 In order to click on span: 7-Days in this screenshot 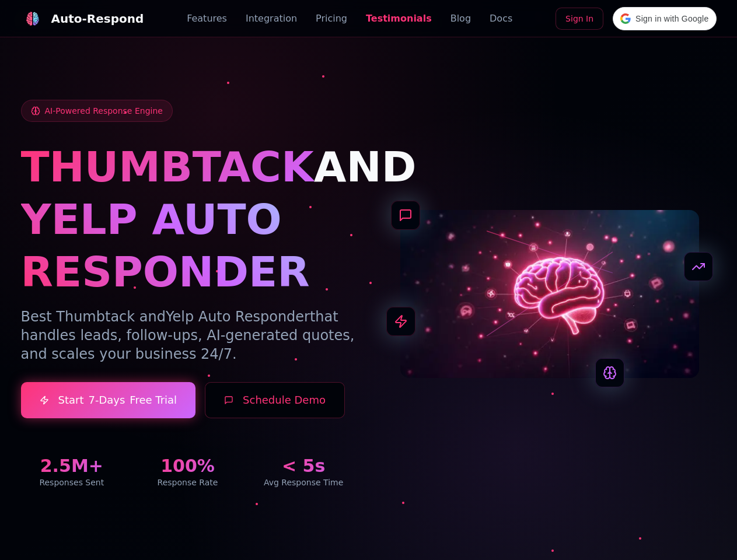, I will do `click(106, 400)`.